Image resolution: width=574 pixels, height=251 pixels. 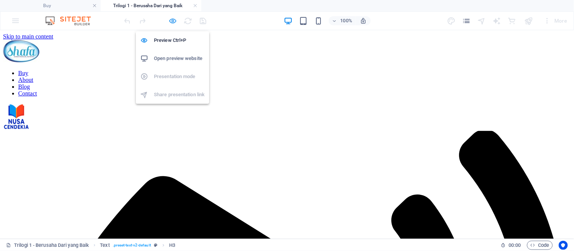 I want to click on h6: Open preview website, so click(x=179, y=59).